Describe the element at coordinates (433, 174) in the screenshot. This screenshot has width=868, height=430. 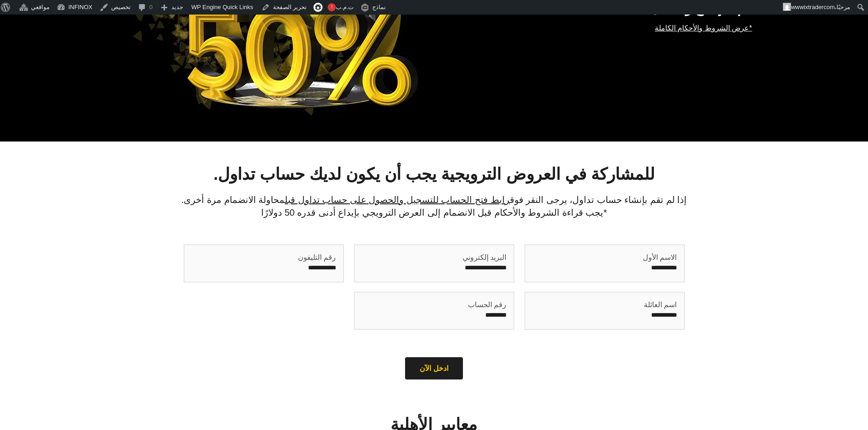
I see `strong: للمشاركة في العروض الترويجية يجب أن يكون لديك حساب تداول.` at that location.